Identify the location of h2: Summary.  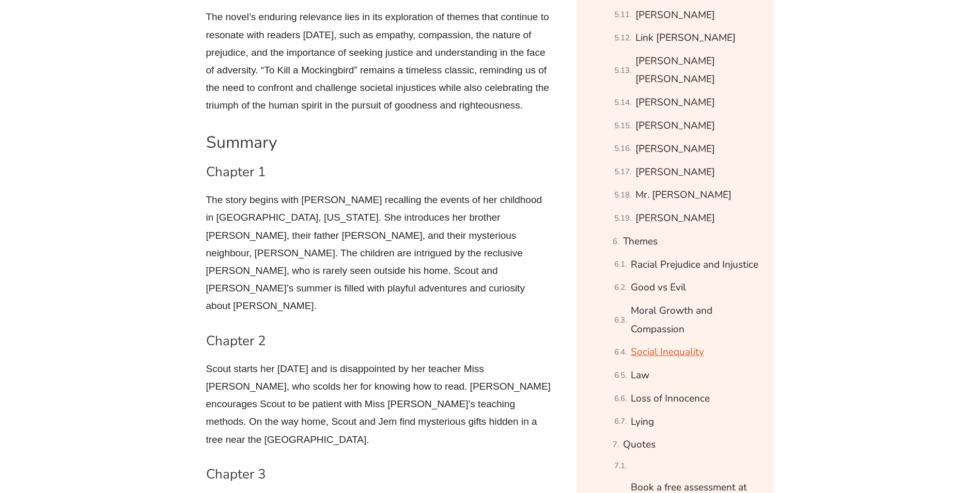
(379, 143).